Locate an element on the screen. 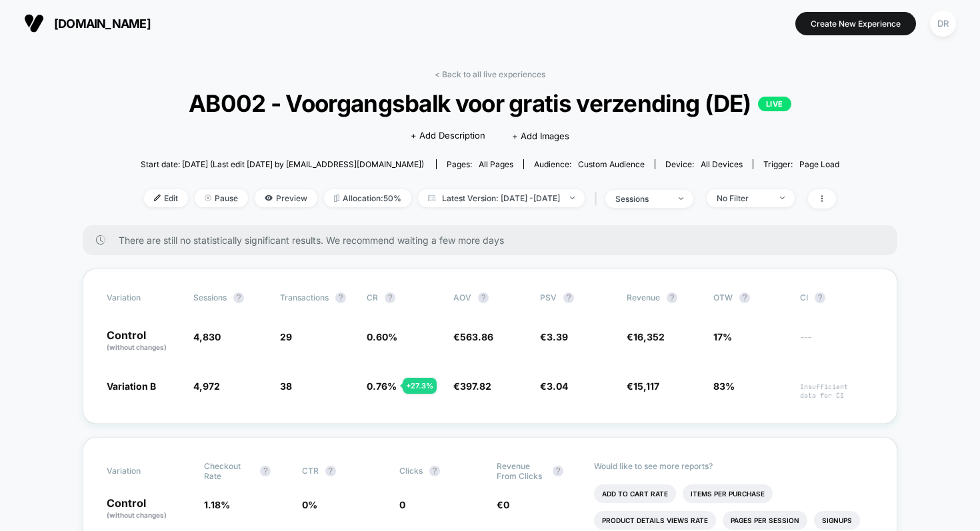 The image size is (980, 531). img: calendar is located at coordinates (431, 198).